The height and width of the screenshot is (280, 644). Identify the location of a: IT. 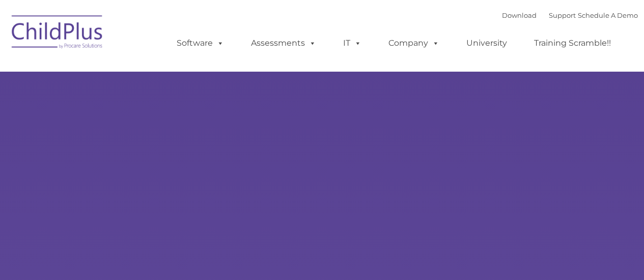
(352, 43).